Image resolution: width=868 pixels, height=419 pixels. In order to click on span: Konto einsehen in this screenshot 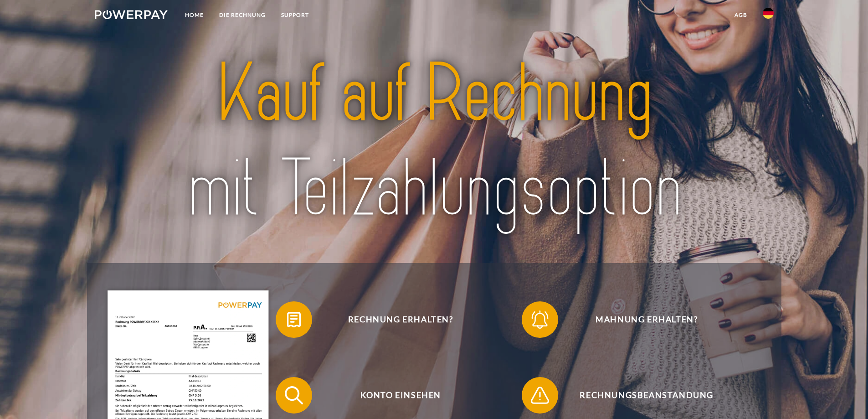, I will do `click(401, 395)`.